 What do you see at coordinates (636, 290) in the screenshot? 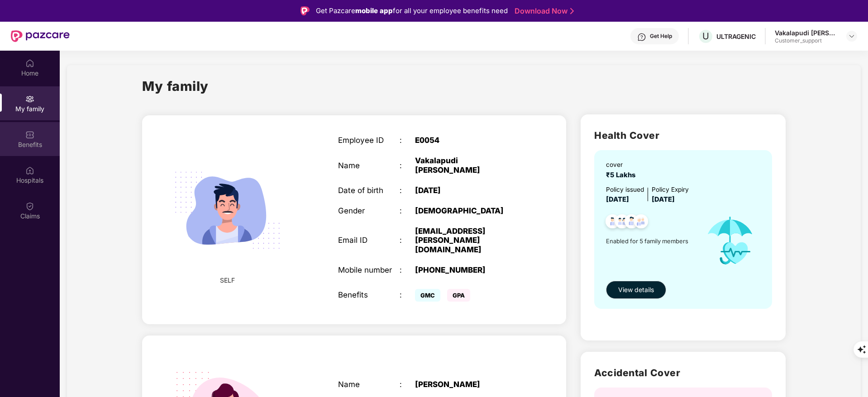
I see `span: View details` at bounding box center [636, 290].